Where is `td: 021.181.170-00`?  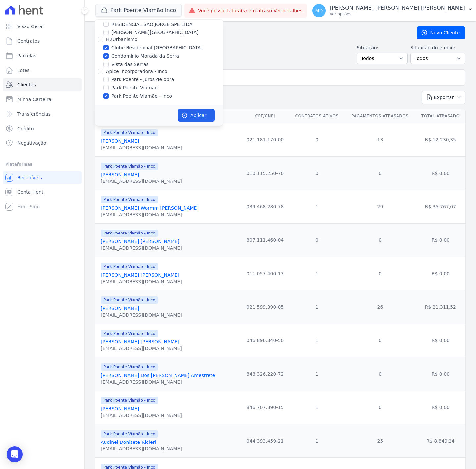 td: 021.181.170-00 is located at coordinates (265, 139).